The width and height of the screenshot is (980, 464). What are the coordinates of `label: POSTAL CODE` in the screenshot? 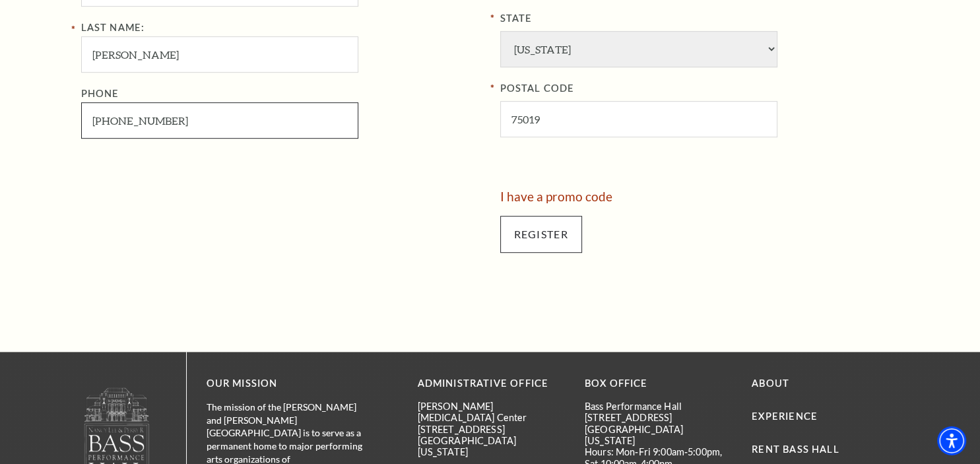 It's located at (700, 88).